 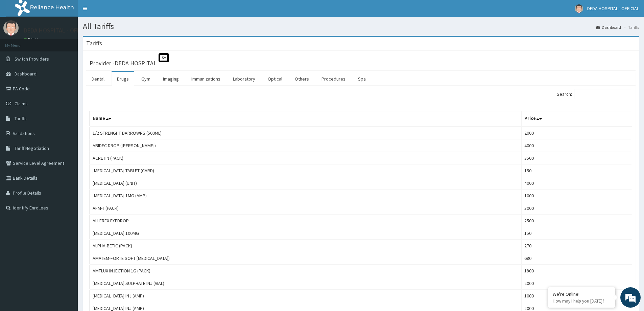 What do you see at coordinates (577, 158) in the screenshot?
I see `td: 3500` at bounding box center [577, 158].